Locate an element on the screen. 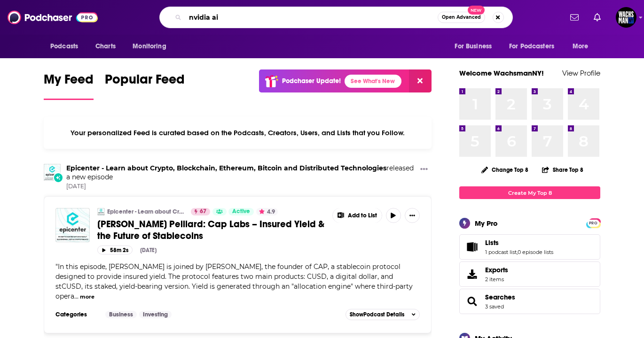 The image size is (644, 338). span: Podcasts is located at coordinates (64, 46).